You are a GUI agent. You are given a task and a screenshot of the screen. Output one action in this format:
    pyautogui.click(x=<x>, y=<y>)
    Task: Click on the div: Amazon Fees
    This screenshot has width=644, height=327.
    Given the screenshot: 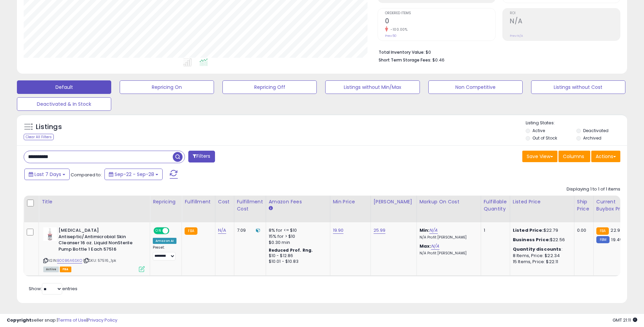 What is the action you would take?
    pyautogui.click(x=298, y=202)
    